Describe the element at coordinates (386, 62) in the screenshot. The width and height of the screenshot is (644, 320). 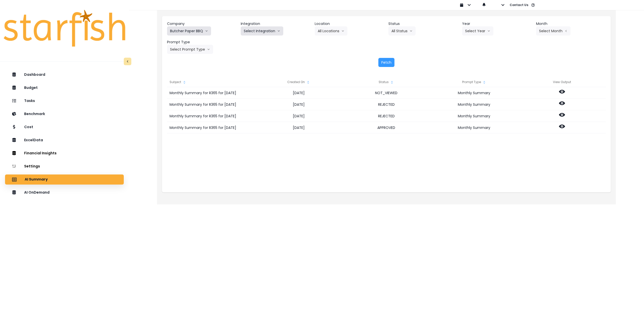
I see `button: Fetch` at that location.